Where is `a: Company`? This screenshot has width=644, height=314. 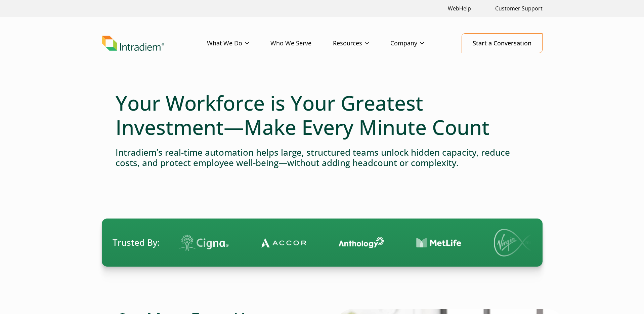 a: Company is located at coordinates (418, 43).